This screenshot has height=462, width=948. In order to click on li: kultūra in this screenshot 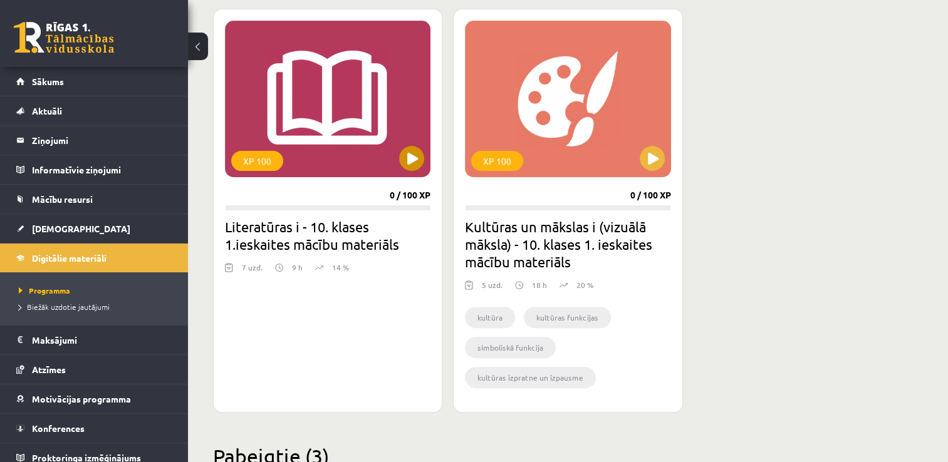, I will do `click(490, 318)`.